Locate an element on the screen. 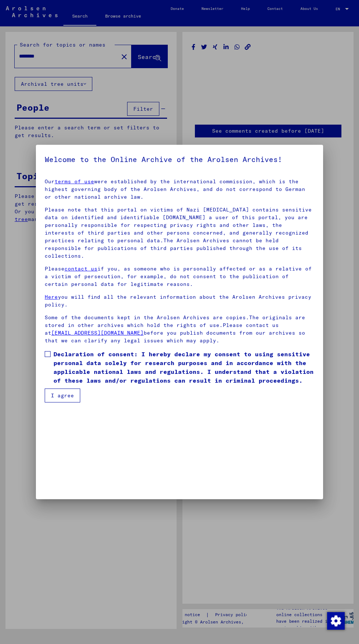  a: terms of use is located at coordinates (74, 181).